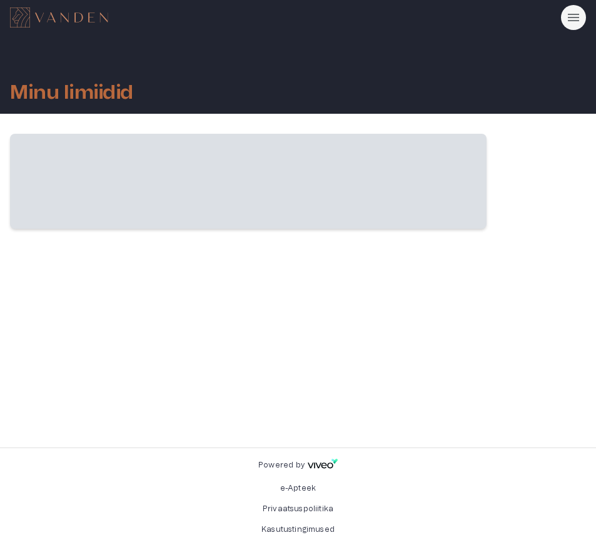  Describe the element at coordinates (59, 18) in the screenshot. I see `img: Vanden logo` at that location.